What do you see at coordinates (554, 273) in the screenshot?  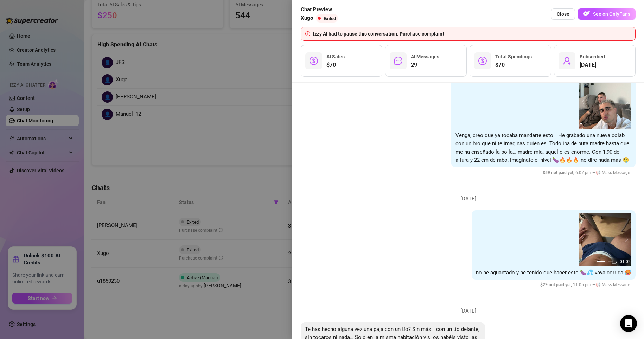 I see `span: no he aguantado y he tenido que hacer esto 🍆💦 vaya corrida 🥵` at bounding box center [554, 273].